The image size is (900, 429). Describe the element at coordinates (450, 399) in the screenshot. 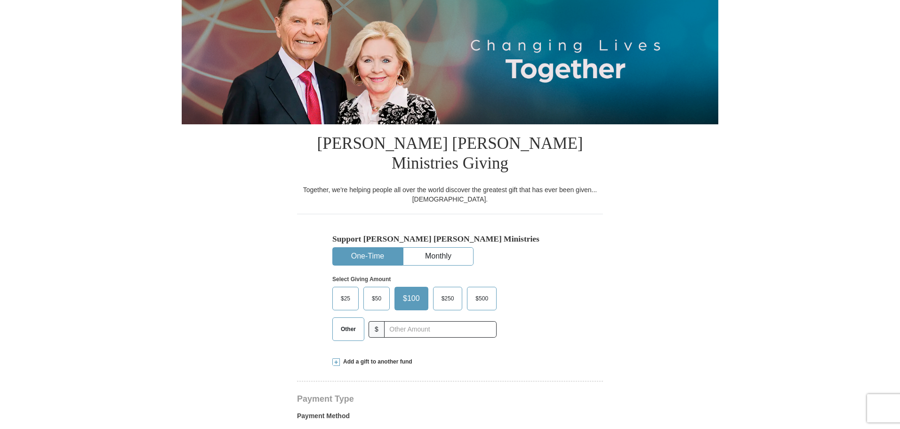

I see `h4: Payment Type` at that location.